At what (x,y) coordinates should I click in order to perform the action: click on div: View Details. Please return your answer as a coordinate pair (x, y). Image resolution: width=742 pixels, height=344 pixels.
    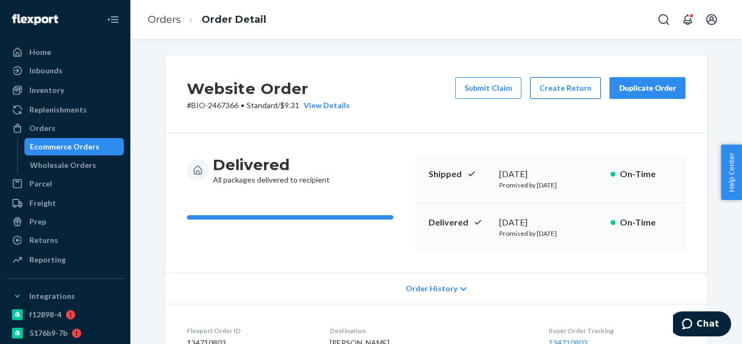
    Looking at the image, I should click on (324, 105).